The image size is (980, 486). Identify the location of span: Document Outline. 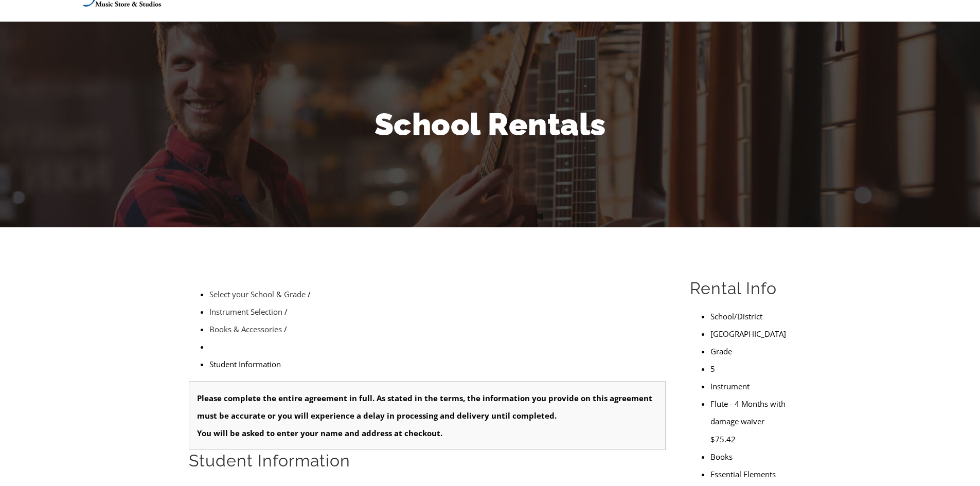
(81, 9).